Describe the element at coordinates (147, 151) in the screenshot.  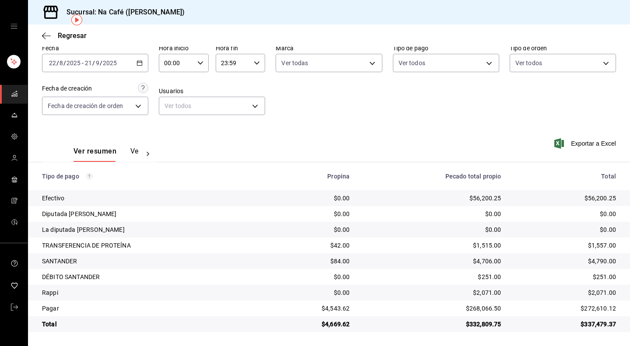
I see `font: Ver pagos` at that location.